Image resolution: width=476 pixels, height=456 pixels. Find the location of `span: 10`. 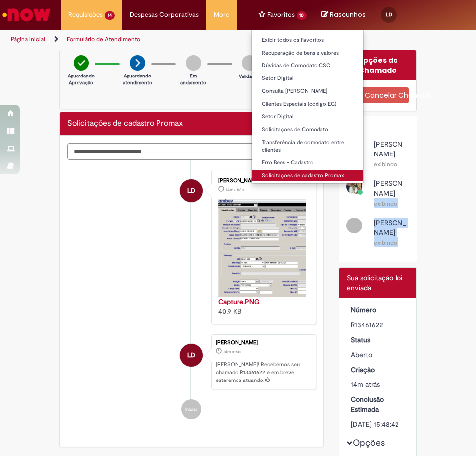

span: 10 is located at coordinates (302, 16).